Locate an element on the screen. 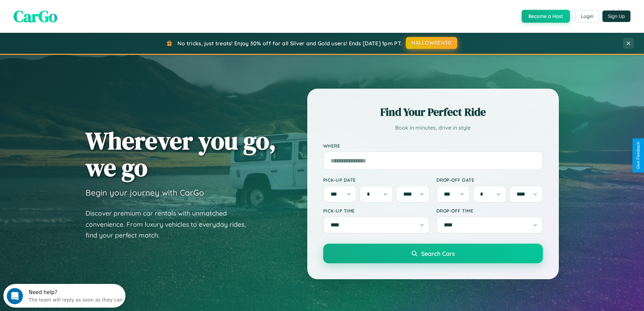 This screenshot has width=644, height=311. div: Need help? is located at coordinates (72, 8).